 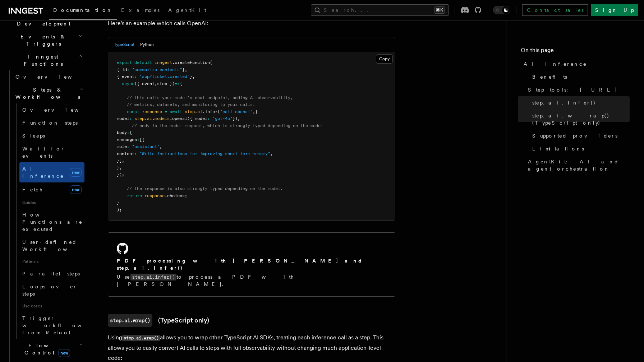 I want to click on button: Steps & Workflows, so click(x=49, y=94).